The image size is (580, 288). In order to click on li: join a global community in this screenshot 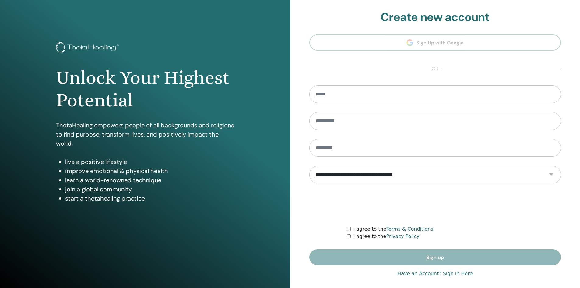, I will do `click(149, 189)`.